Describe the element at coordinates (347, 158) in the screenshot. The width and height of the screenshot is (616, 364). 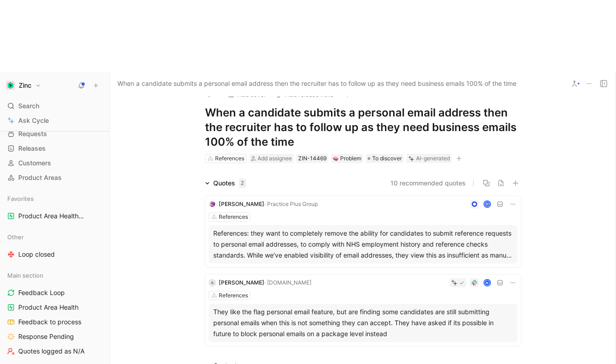
I see `div: 🧠Problem` at that location.